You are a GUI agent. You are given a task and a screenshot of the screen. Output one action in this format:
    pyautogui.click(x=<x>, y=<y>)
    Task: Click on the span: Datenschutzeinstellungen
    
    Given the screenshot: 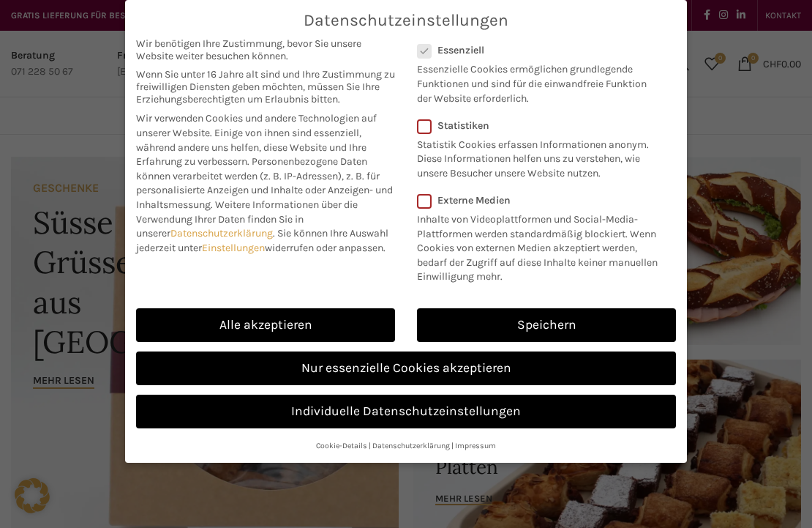 What is the action you would take?
    pyautogui.click(x=406, y=20)
    